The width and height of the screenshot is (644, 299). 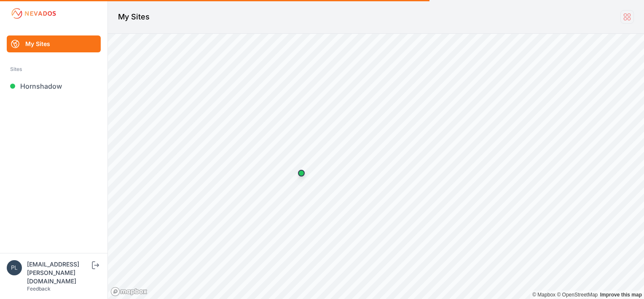 What do you see at coordinates (577, 294) in the screenshot?
I see `a: OpenStreetMap` at bounding box center [577, 294].